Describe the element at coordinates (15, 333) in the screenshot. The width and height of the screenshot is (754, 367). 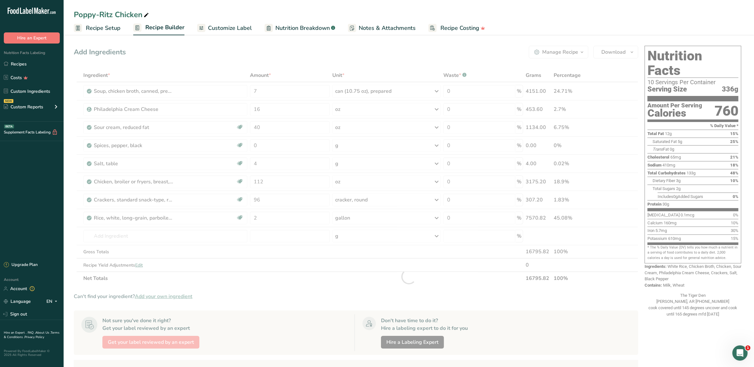
I see `a: Hire an Expert .` at that location.